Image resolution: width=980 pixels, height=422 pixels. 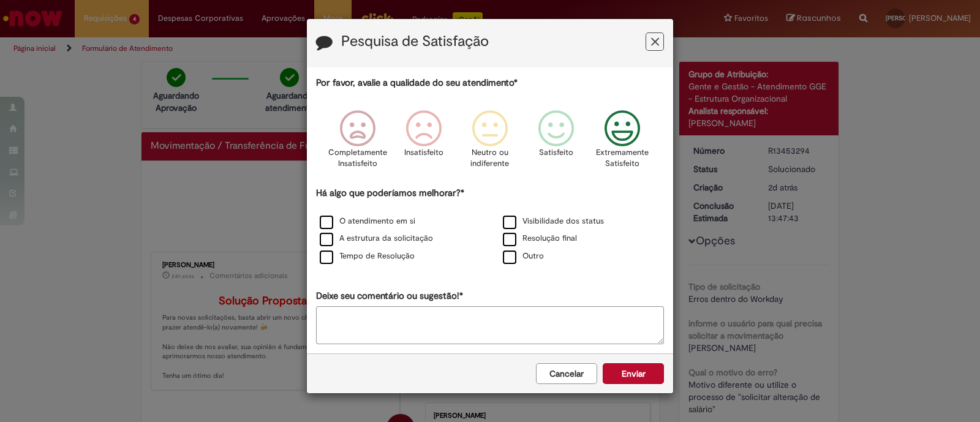 What do you see at coordinates (389, 296) in the screenshot?
I see `label: Deixe seu comentário ou sugestão!*` at bounding box center [389, 296].